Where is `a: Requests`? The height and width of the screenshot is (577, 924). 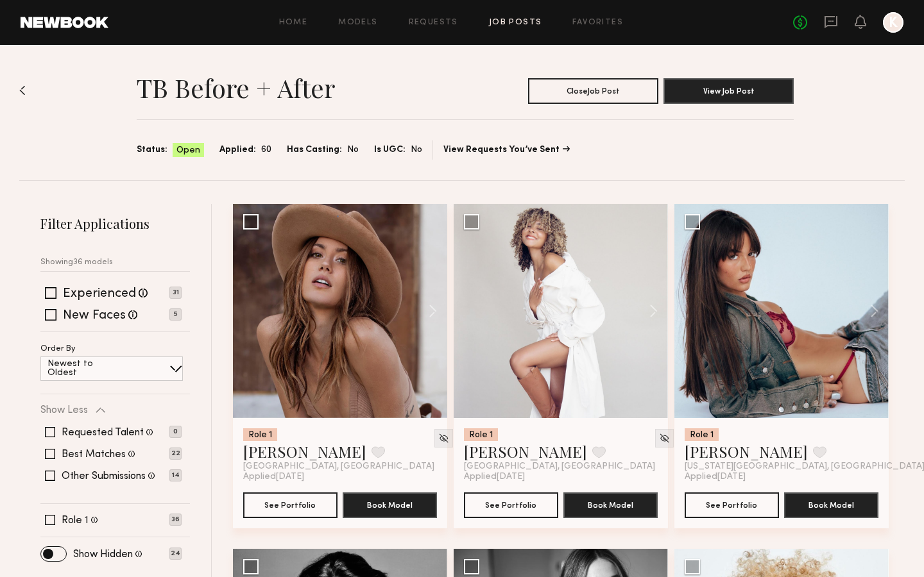 a: Requests is located at coordinates (433, 23).